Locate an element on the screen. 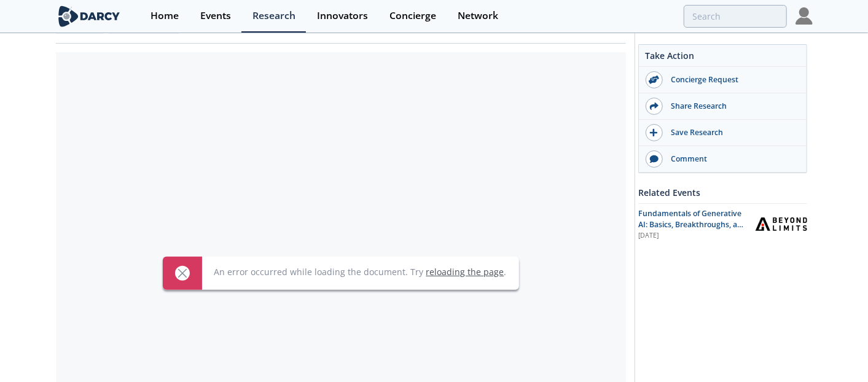  div: Save Research is located at coordinates (731, 133).